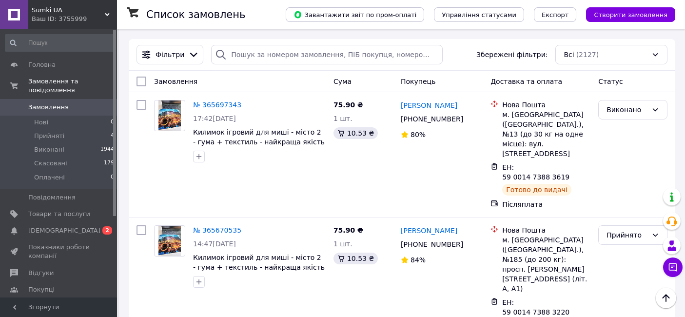 This screenshot has height=317, width=685. I want to click on span: 2, so click(107, 230).